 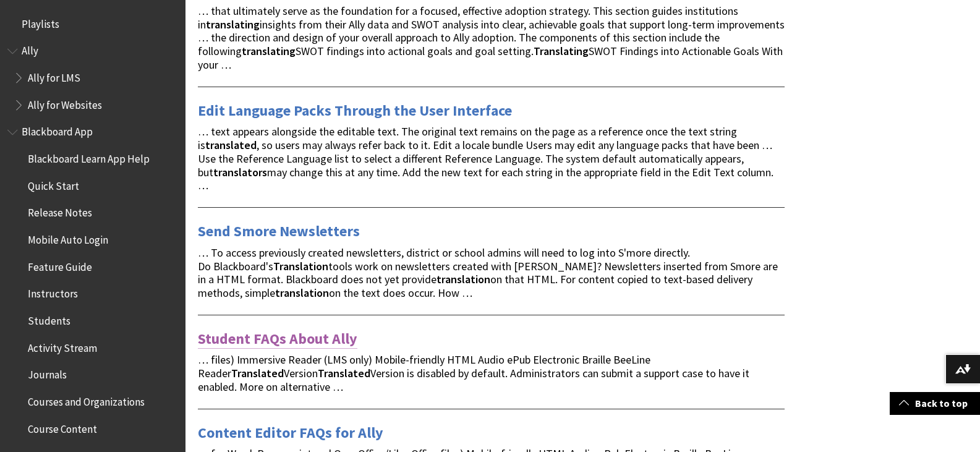 I want to click on strong: translated, so click(x=230, y=144).